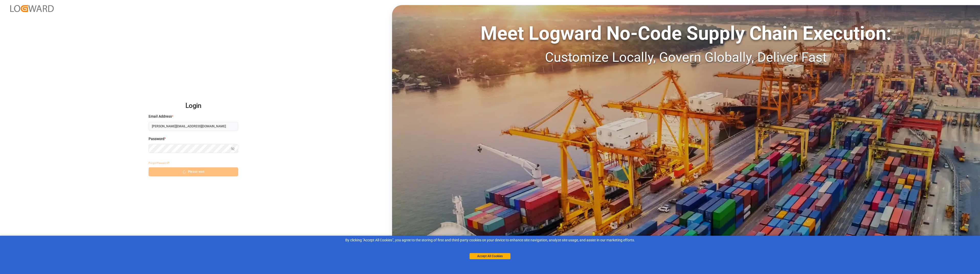 The width and height of the screenshot is (980, 274). What do you see at coordinates (32, 9) in the screenshot?
I see `img: Logward_new_orange.png` at bounding box center [32, 9].